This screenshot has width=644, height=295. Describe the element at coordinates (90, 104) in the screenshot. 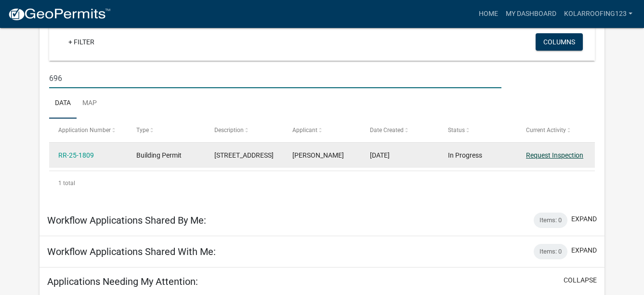

I see `a: Map` at that location.